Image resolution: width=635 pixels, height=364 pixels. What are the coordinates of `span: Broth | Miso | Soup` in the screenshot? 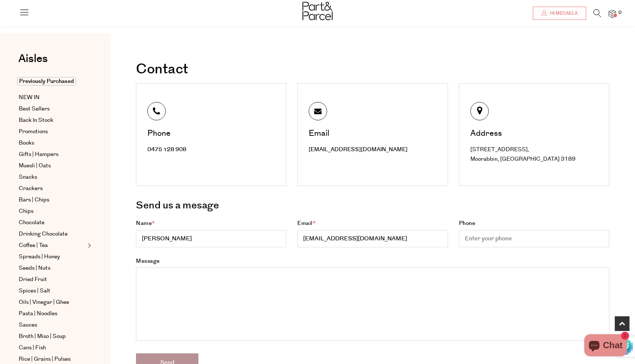 It's located at (42, 337).